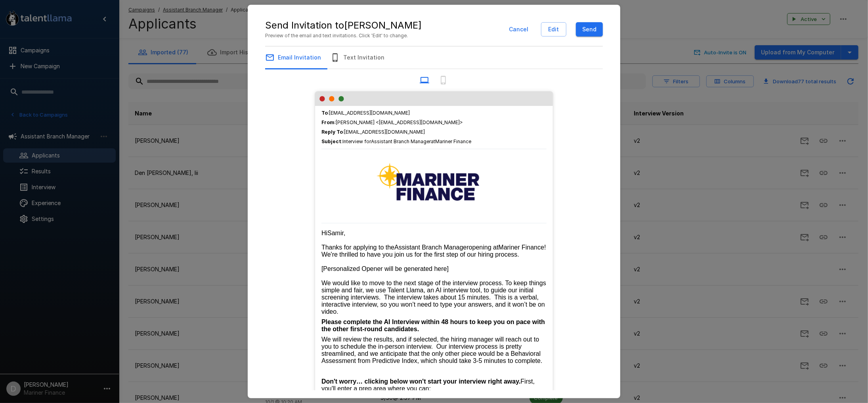 The height and width of the screenshot is (403, 868). I want to click on b: From, so click(327, 122).